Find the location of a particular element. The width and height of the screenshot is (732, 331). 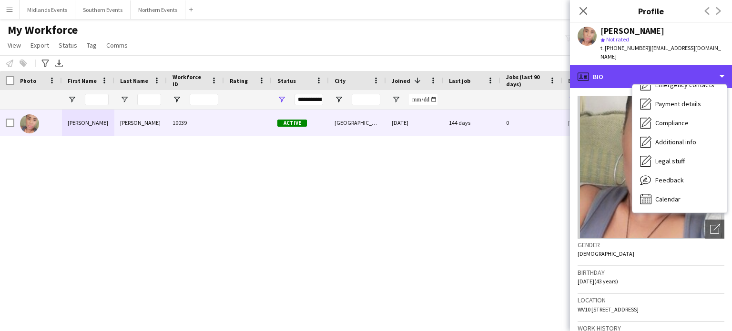

span: Calendar is located at coordinates (668, 199).